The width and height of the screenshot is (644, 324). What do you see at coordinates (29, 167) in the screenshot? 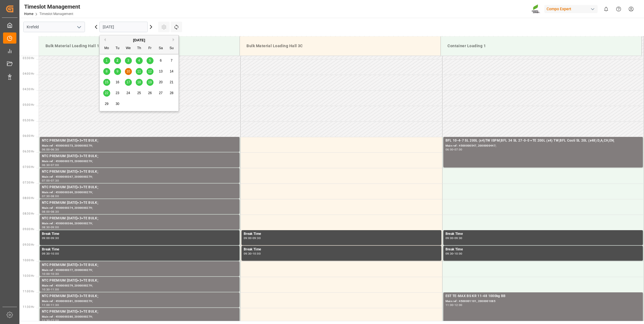
I see `span: 07:00 Hr` at bounding box center [29, 167].